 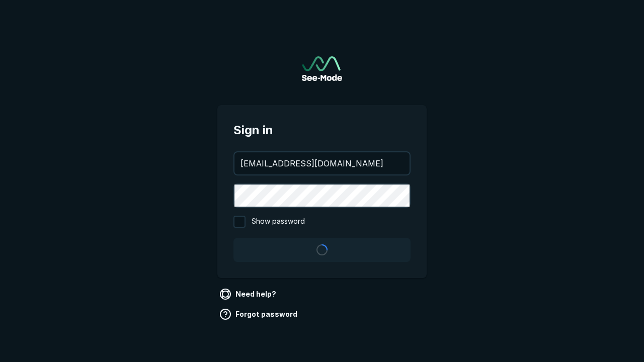 I want to click on a: Go to sign in, so click(x=322, y=68).